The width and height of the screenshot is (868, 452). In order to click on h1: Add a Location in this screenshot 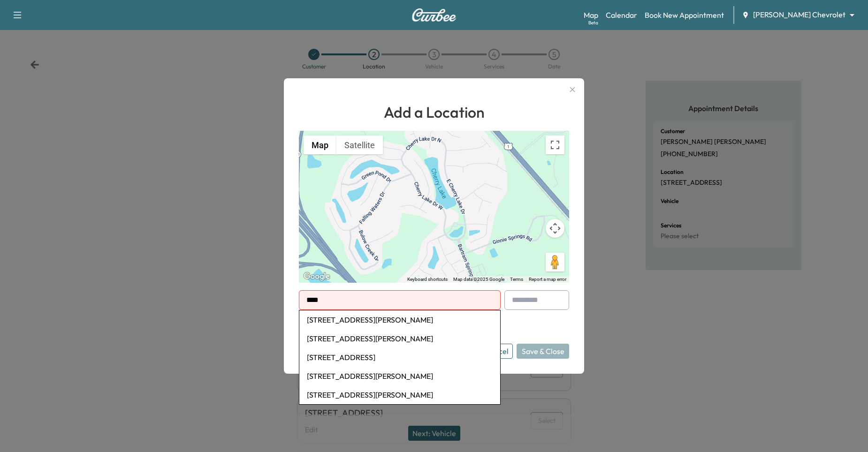, I will do `click(434, 112)`.